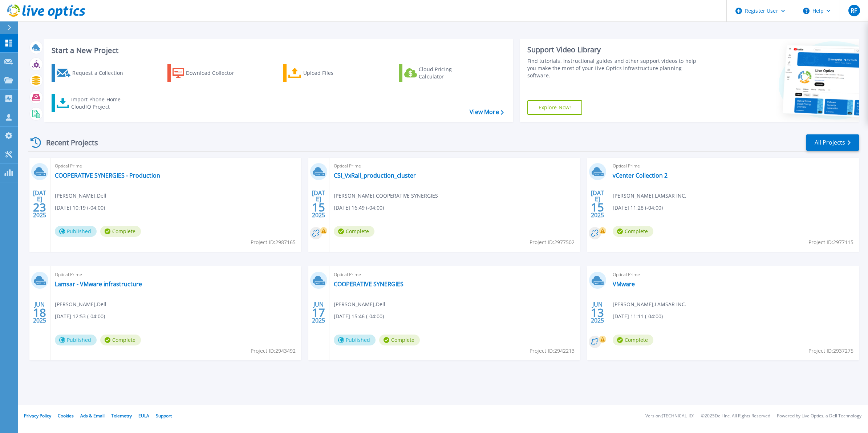 This screenshot has width=868, height=433. Describe the element at coordinates (99, 103) in the screenshot. I see `div: Import Phone Home CloudIQ Project` at that location.